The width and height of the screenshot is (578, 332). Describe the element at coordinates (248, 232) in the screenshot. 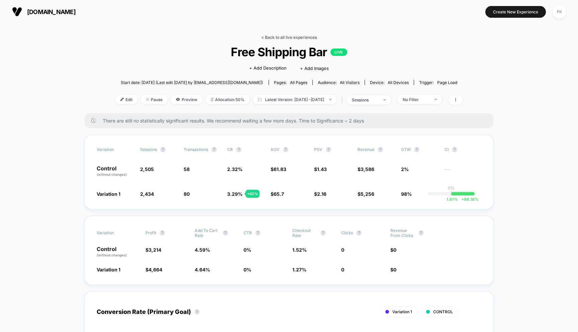

I see `span: CTR` at that location.